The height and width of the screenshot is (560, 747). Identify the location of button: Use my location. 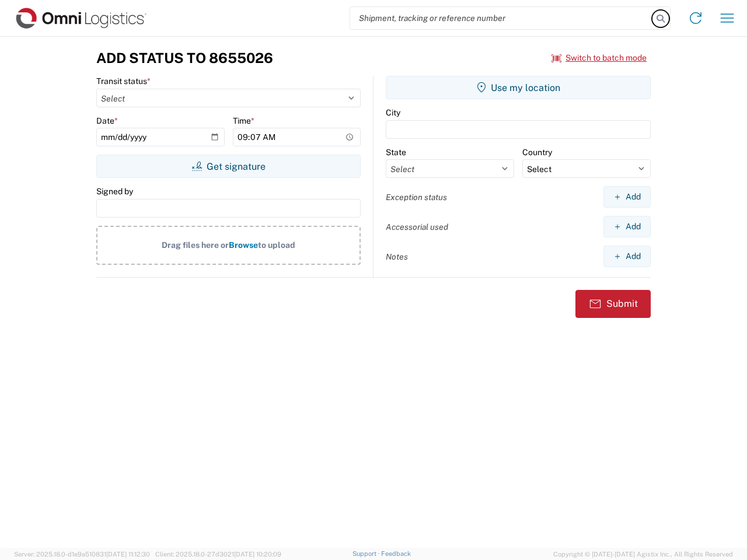
(518, 88).